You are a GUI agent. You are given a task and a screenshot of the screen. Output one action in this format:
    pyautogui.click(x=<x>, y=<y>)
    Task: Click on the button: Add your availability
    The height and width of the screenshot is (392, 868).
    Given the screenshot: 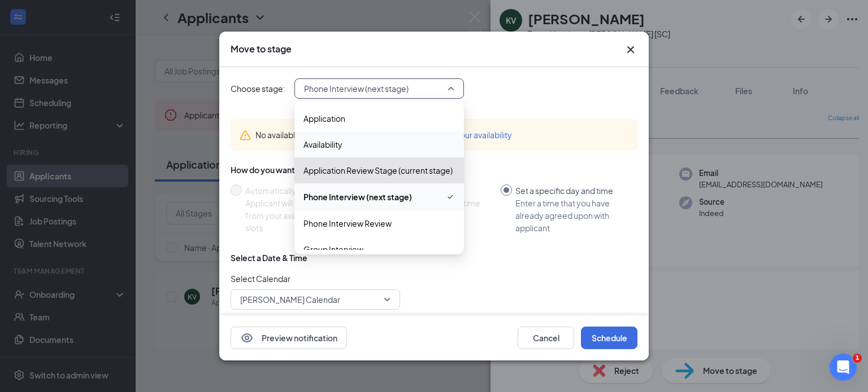 What is the action you would take?
    pyautogui.click(x=476, y=135)
    